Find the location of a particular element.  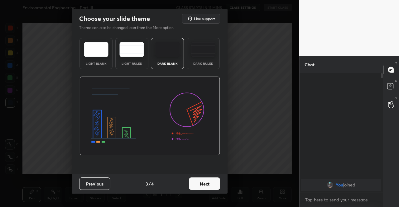

h5: Live support is located at coordinates (204, 19).